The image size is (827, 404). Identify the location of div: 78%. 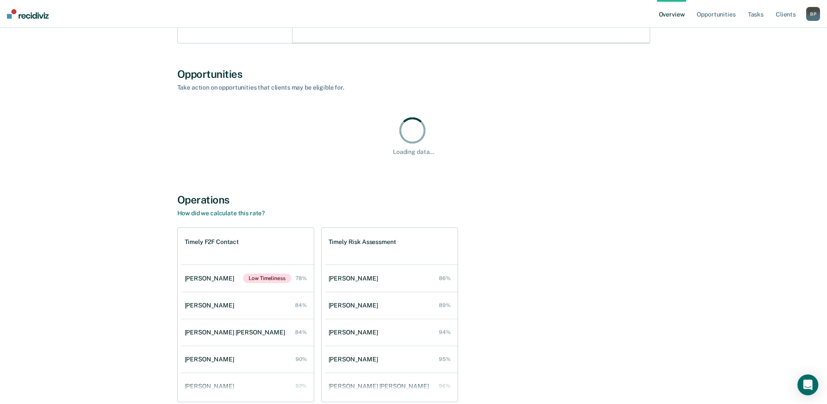
(301, 278).